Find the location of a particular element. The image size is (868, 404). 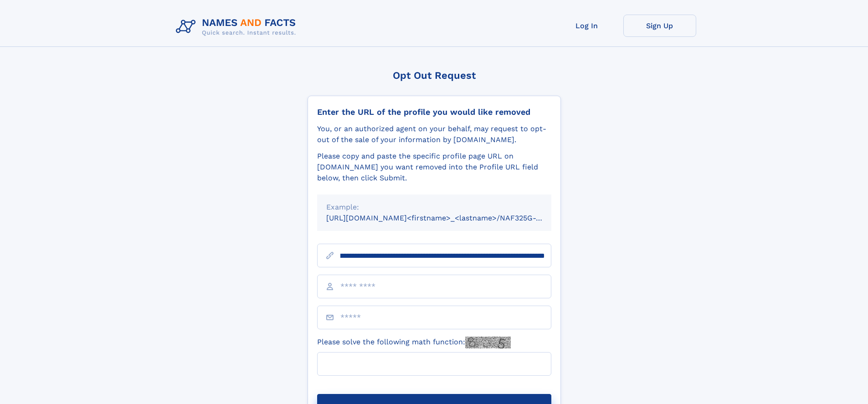

div: You, or an authorized agent on your behalf, may request to opt-out of the sale of your informatio... is located at coordinates (434, 134).